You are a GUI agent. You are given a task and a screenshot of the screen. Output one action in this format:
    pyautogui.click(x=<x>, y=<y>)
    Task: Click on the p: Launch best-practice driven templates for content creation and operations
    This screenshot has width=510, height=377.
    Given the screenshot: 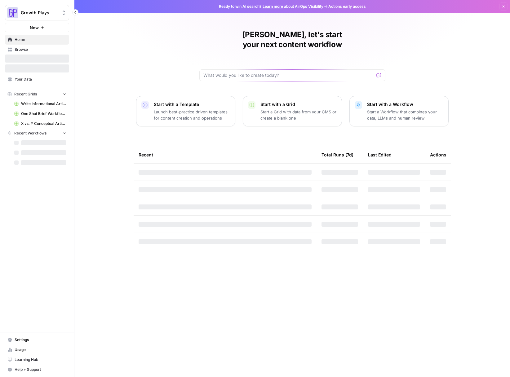 What is the action you would take?
    pyautogui.click(x=192, y=115)
    